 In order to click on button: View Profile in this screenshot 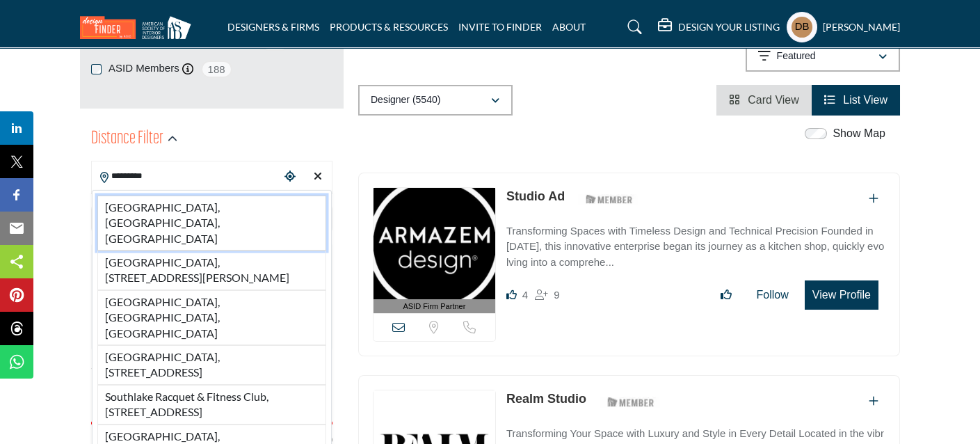, I will do `click(842, 294)`.